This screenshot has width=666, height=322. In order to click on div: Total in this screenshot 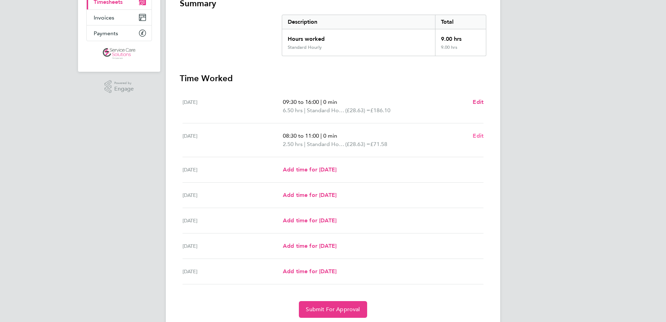, I will do `click(461, 22)`.